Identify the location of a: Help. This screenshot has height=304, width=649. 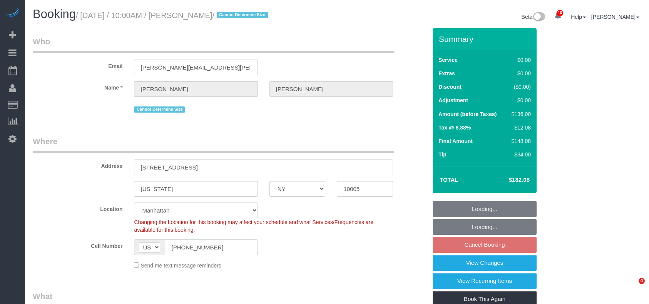
(578, 17).